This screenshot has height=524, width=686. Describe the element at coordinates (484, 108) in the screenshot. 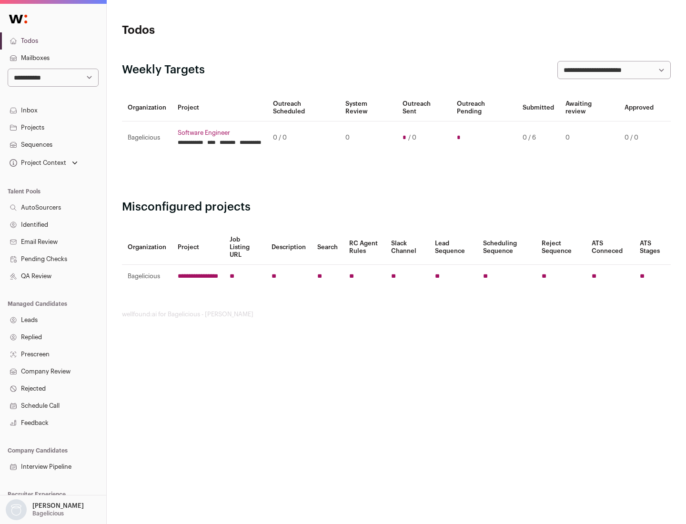

I see `th: Outreach Pending` at that location.